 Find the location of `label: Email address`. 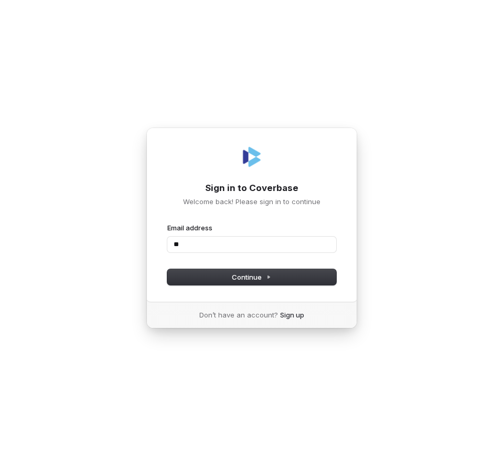

label: Email address is located at coordinates (190, 228).